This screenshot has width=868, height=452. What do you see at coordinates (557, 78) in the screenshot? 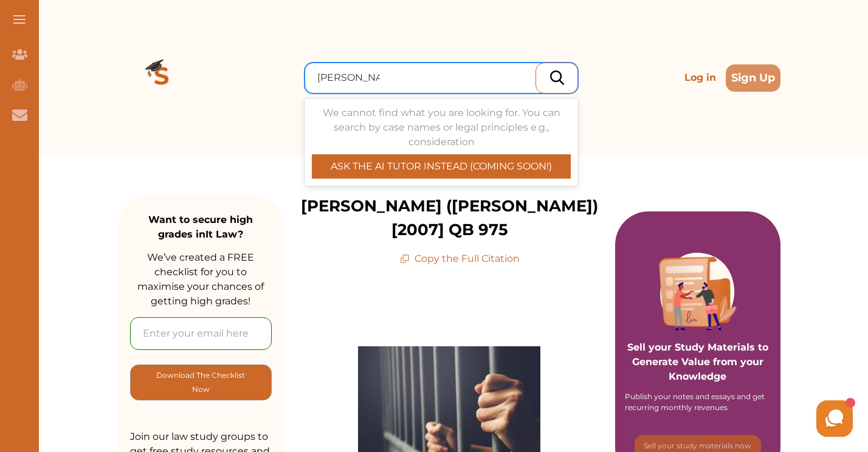
I see `img: search_icon` at bounding box center [557, 78].